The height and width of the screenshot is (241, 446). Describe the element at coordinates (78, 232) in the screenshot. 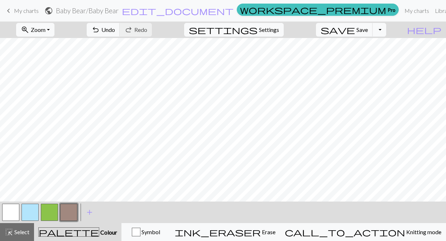

I see `button: Colour` at that location.